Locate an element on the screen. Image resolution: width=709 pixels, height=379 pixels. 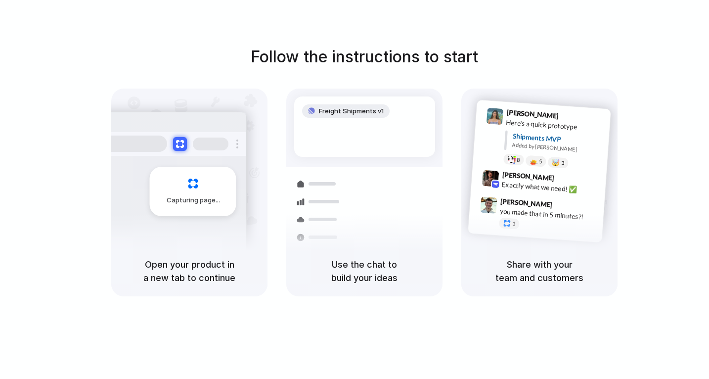
h5: Open your product in a new tab to continue is located at coordinates (189, 271).